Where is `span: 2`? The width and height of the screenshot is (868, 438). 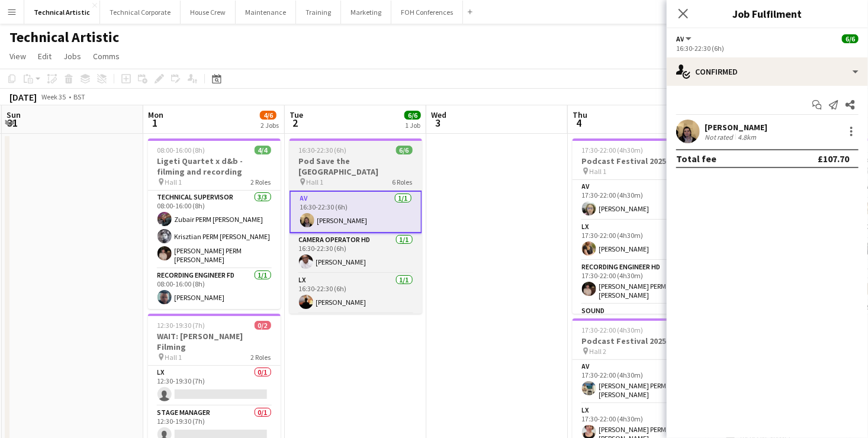 span: 2 is located at coordinates (295, 122).